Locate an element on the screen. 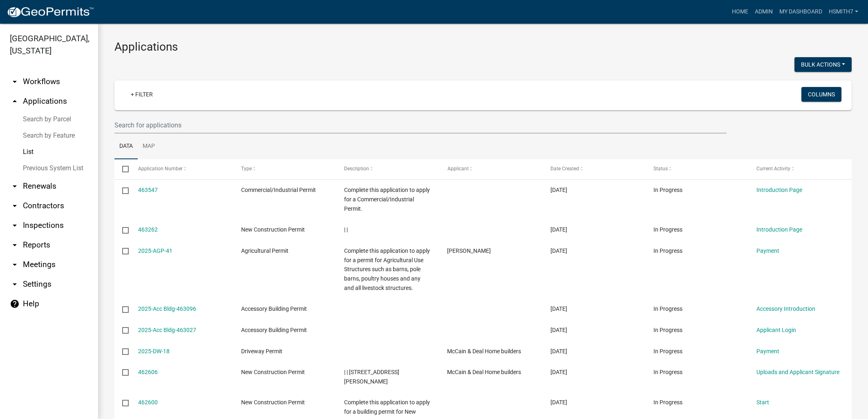 This screenshot has width=868, height=419. a: 462600 is located at coordinates (148, 402).